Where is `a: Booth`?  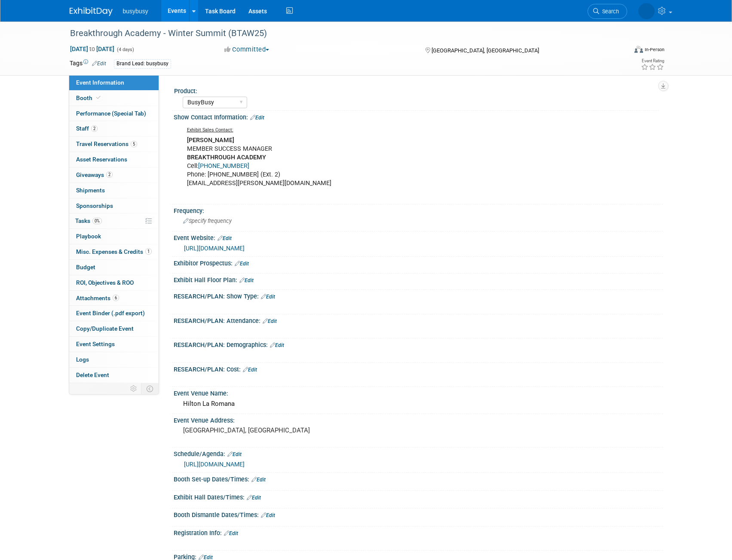
a: Booth is located at coordinates (114, 98).